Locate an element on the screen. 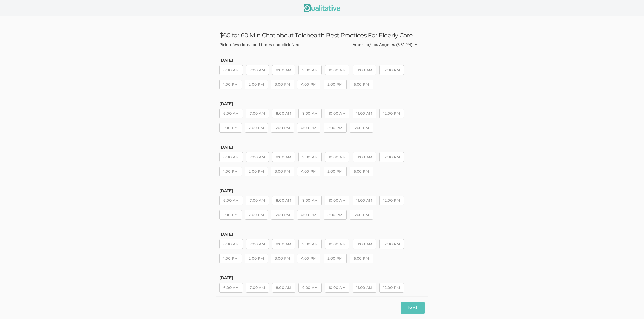 This screenshot has width=644, height=319. button: Next is located at coordinates (412, 308).